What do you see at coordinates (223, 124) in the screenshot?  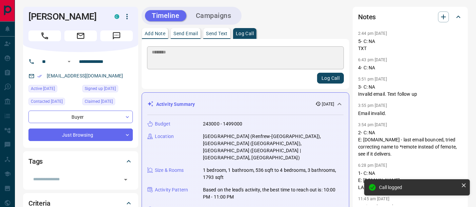 I see `p: 243000 - 1499000` at bounding box center [223, 124].